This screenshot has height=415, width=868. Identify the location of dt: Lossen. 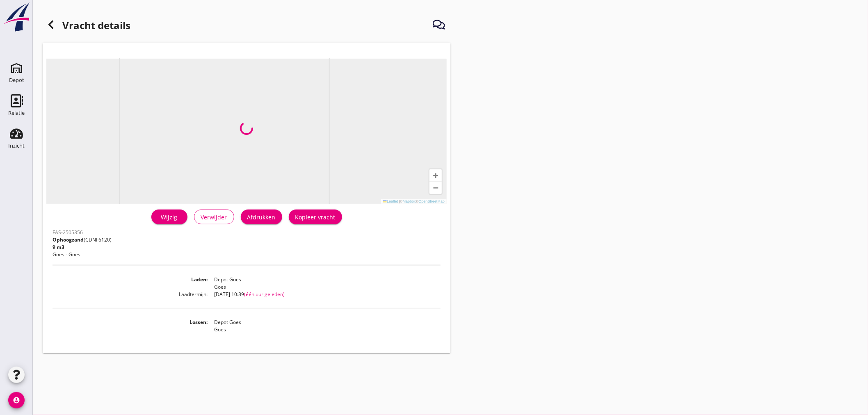
(130, 326).